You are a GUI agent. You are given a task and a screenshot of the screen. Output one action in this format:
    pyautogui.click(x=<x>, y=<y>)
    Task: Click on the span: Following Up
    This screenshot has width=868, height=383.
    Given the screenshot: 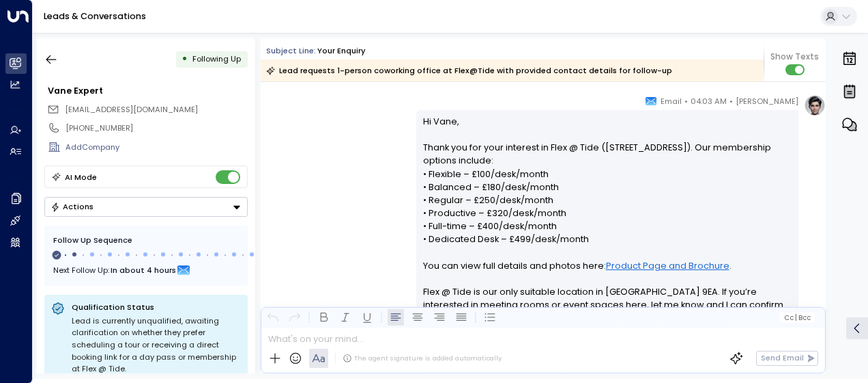 What is the action you would take?
    pyautogui.click(x=216, y=59)
    